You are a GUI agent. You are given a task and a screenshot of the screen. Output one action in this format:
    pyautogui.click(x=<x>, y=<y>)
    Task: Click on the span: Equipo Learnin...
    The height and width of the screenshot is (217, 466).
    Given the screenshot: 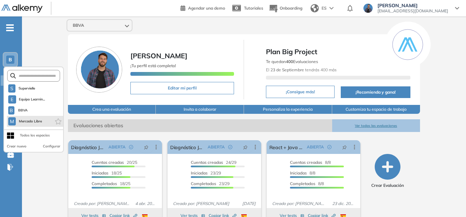 What is the action you would take?
    pyautogui.click(x=32, y=100)
    